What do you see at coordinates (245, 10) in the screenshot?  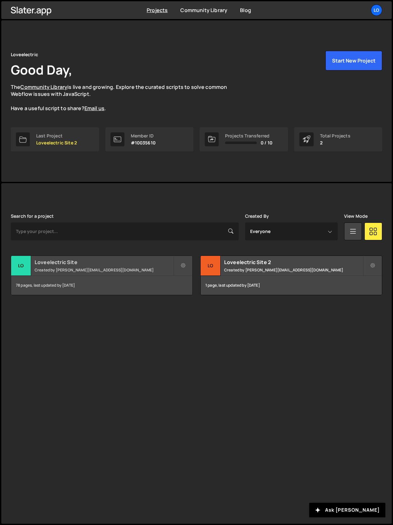 I see `a: Blog` at bounding box center [245, 10].